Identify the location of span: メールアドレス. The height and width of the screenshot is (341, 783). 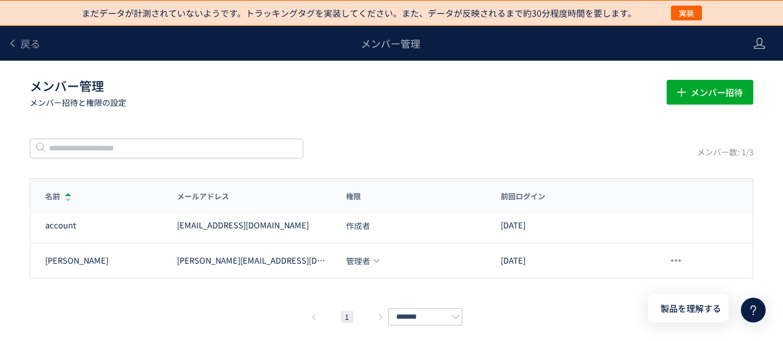
(203, 196).